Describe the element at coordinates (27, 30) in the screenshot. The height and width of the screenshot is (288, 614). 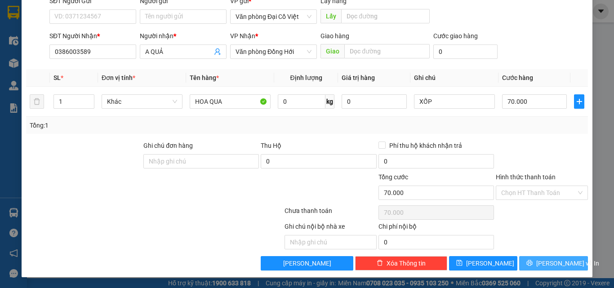
I see `img: logo.jpg` at that location.